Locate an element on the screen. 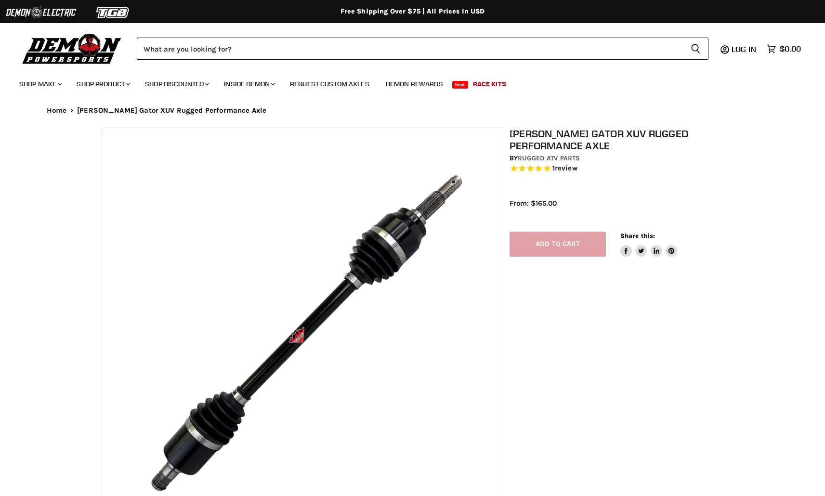  a: Race Kits is located at coordinates (489, 84).